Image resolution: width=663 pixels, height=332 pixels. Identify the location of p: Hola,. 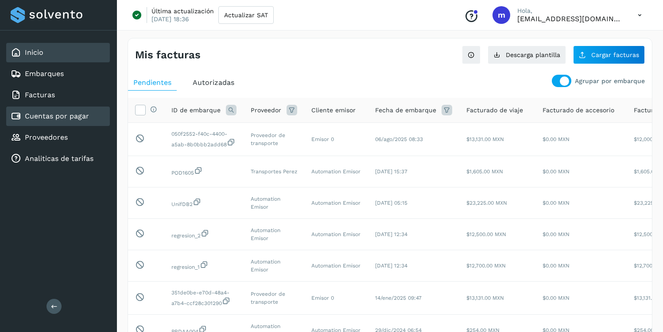
(570, 11).